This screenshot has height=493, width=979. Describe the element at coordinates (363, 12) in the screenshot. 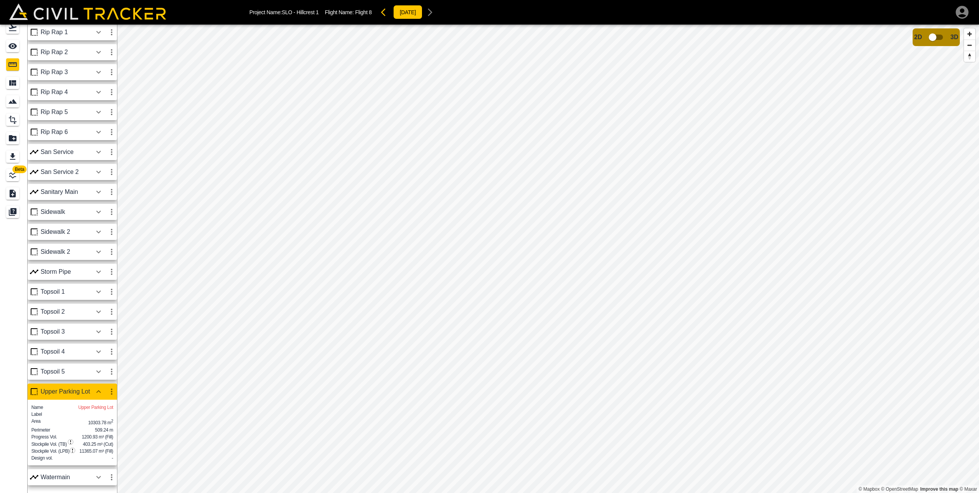

I see `span: Flight 8` at that location.